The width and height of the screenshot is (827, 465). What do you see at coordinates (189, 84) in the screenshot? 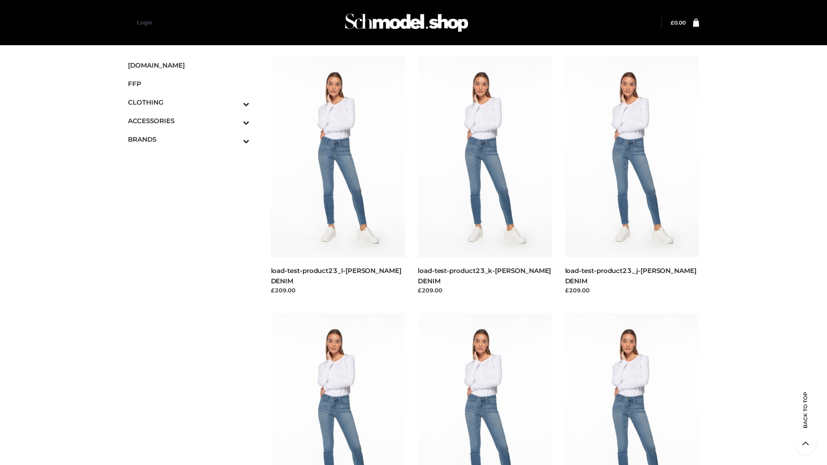
I see `span: FFP` at bounding box center [189, 84].